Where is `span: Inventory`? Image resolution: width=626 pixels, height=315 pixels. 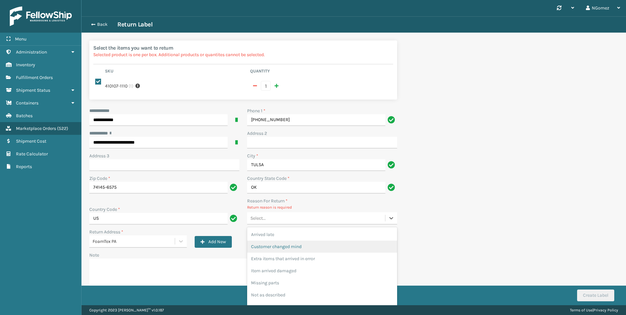 span: Inventory is located at coordinates (25, 65).